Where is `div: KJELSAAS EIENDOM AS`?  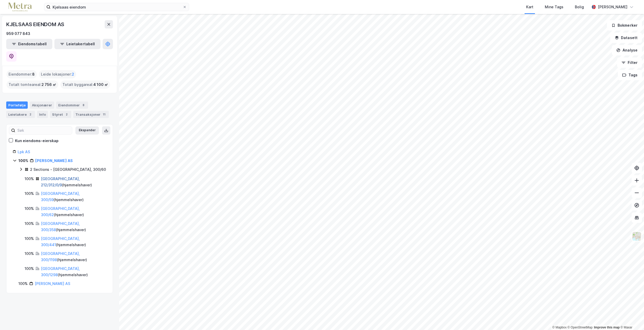
div: KJELSAAS EIENDOM AS is located at coordinates (36, 25).